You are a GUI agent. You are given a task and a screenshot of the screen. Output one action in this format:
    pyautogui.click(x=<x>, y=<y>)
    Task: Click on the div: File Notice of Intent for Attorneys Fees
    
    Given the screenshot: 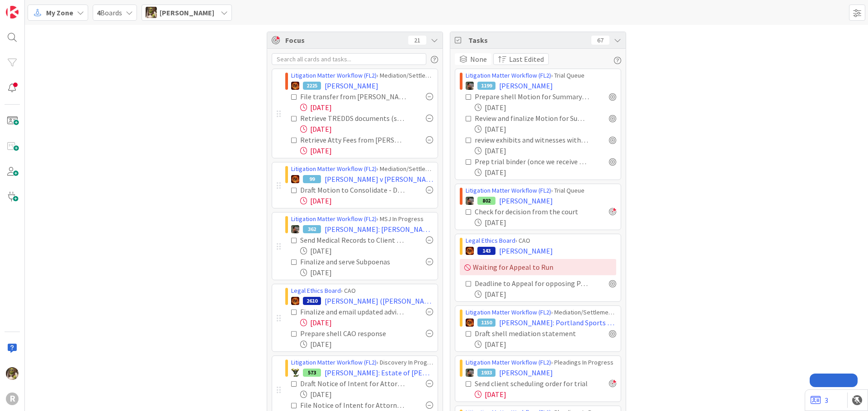 What is the action you would take?
    pyautogui.click(x=353, y=405)
    